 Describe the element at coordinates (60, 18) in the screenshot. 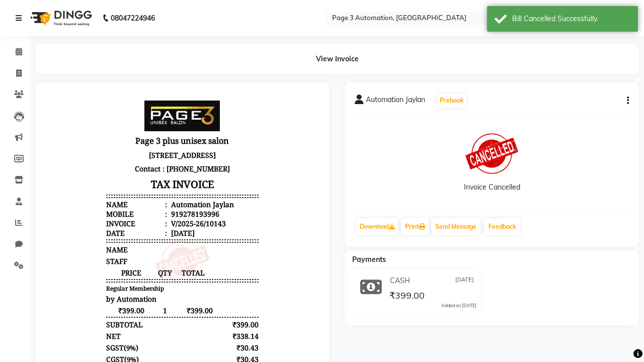

I see `img: logo` at that location.